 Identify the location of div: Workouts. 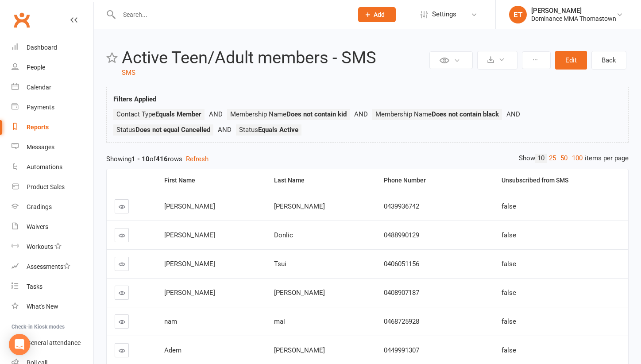
(40, 247).